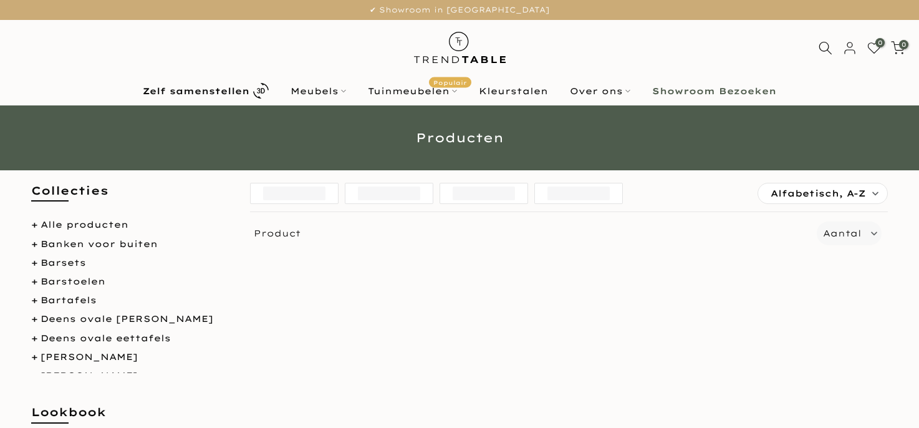  What do you see at coordinates (73, 281) in the screenshot?
I see `a: Barstoelen` at bounding box center [73, 281].